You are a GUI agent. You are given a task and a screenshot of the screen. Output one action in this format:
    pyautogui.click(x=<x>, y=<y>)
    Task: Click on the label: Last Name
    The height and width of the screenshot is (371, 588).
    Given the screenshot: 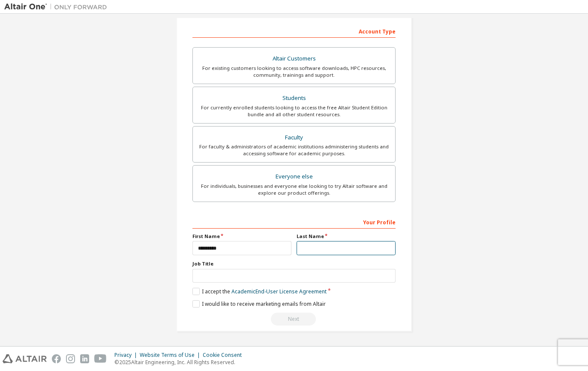 What is the action you would take?
    pyautogui.click(x=346, y=236)
    